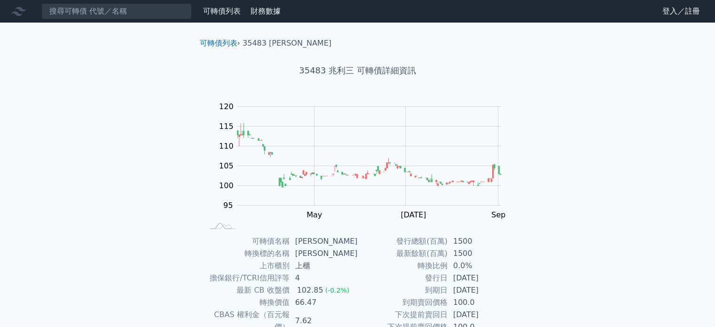  I want to click on td: 下次提前賣回日, so click(402, 315).